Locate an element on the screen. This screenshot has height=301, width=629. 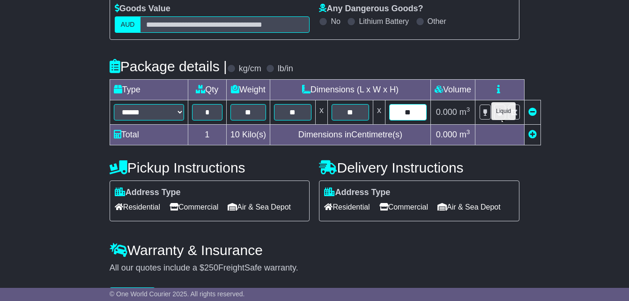
td: Volume is located at coordinates (453, 90).